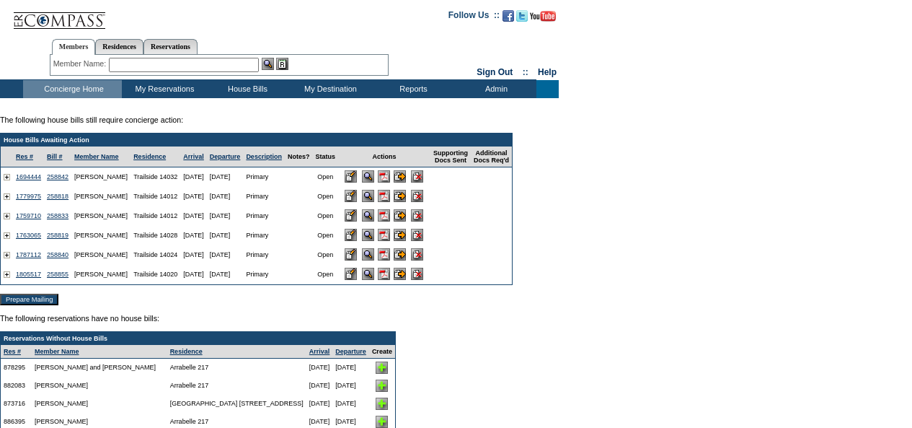  I want to click on td: Follow Us ::, so click(474, 17).